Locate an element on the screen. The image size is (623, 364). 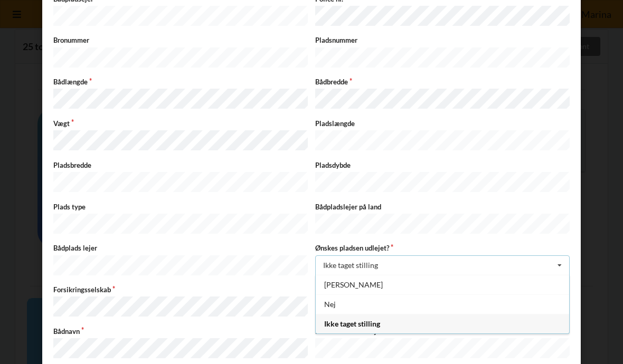
label: Bådplads lejer is located at coordinates (180, 248).